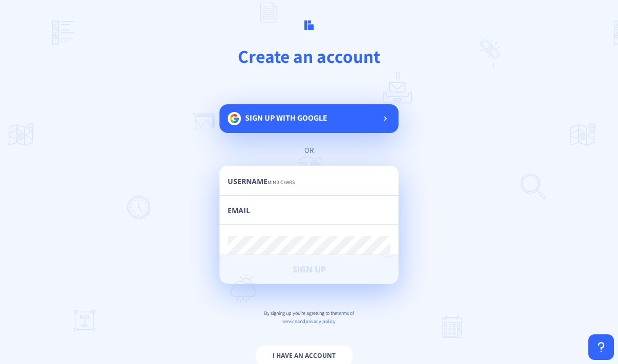 This screenshot has width=618, height=364. What do you see at coordinates (309, 56) in the screenshot?
I see `h1: Create an account` at bounding box center [309, 56].